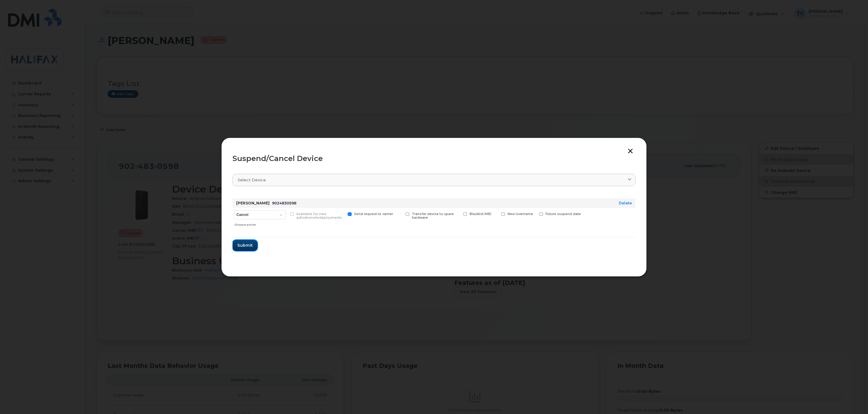  What do you see at coordinates (342, 214) in the screenshot?
I see `input: Send request to carrier` at bounding box center [342, 214].